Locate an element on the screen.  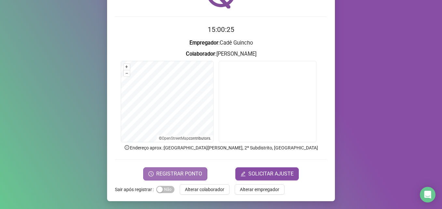
button: Alterar colaborador is located at coordinates (204, 189).